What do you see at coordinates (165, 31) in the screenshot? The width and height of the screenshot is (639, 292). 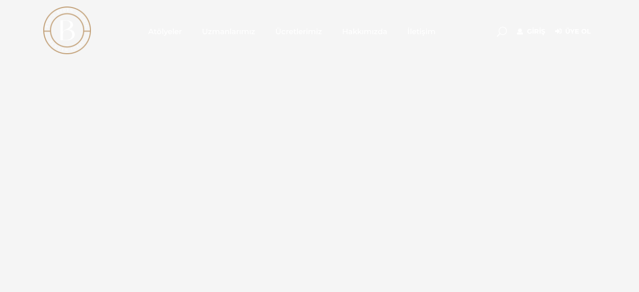 I see `a: Atölyeler` at bounding box center [165, 31].